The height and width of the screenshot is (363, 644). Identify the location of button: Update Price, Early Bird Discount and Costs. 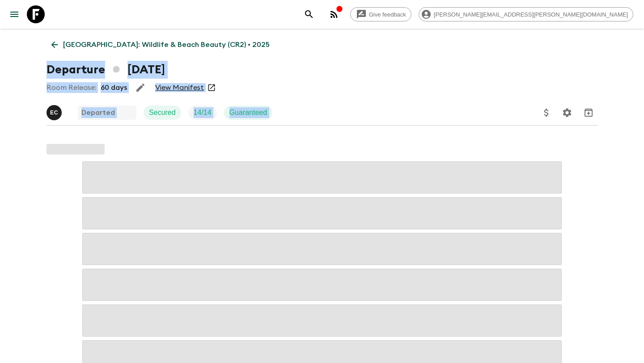
(546, 113).